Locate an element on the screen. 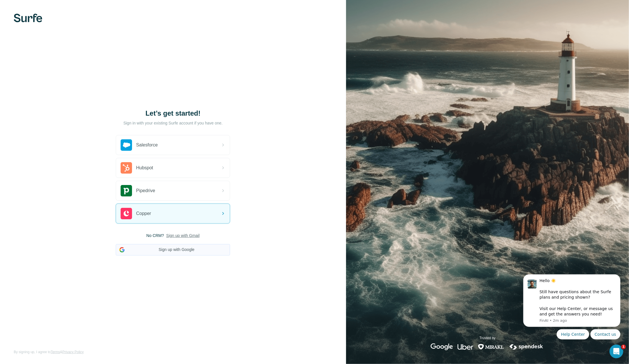 Image resolution: width=629 pixels, height=364 pixels. button: Quick reply: Contact us is located at coordinates (91, 78).